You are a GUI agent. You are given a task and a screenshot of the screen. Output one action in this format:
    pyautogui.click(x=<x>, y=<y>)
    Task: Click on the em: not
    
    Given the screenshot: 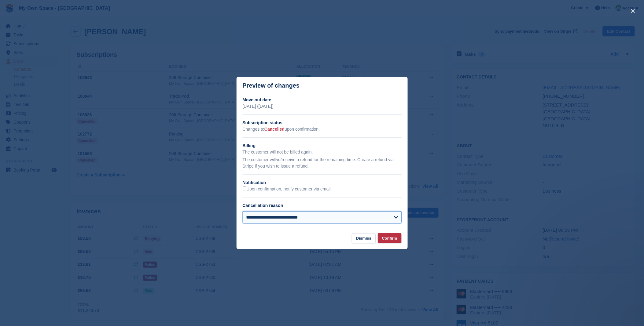 What is the action you would take?
    pyautogui.click(x=278, y=160)
    